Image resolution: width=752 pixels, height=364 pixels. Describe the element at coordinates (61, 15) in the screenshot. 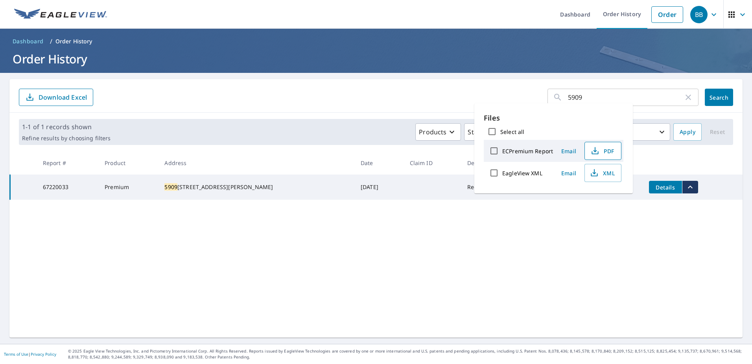

I see `img: EV Logo` at that location.